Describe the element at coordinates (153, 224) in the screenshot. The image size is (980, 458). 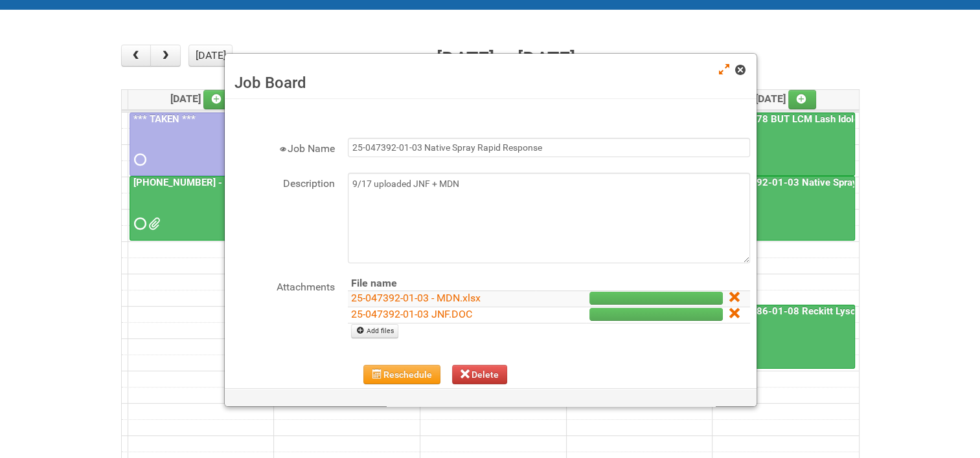
I see `span: MDN - 25-055556-01 (2).xlsx MDN - 25-055556-01.xlsx JNF - 25-055556-01.doc` at that location.